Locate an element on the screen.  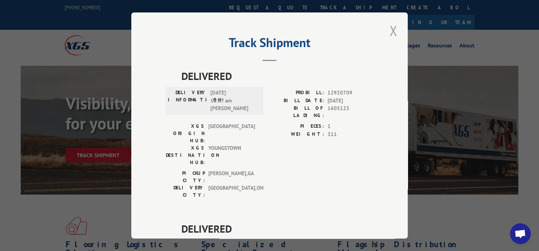
label: XGS DESTINATION HUB: is located at coordinates (185, 155).